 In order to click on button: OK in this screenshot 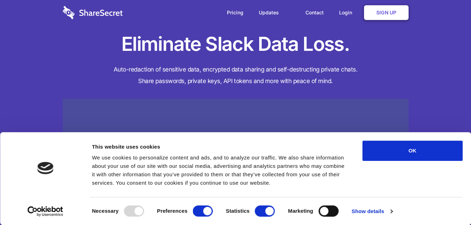, I will do `click(413, 151)`.